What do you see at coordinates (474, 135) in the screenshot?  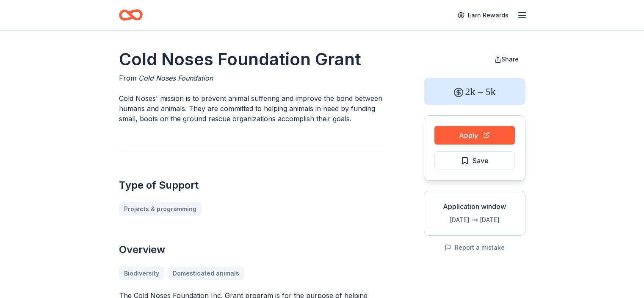 I see `button: Apply` at bounding box center [474, 135].